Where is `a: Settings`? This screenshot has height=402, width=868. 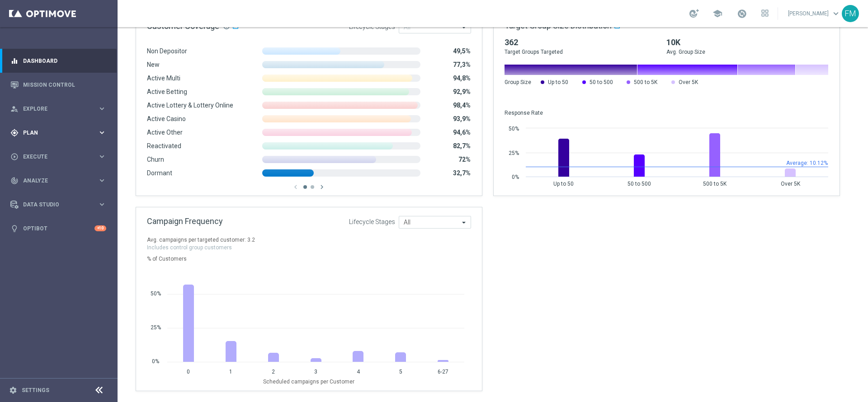 a: Settings is located at coordinates (35, 390).